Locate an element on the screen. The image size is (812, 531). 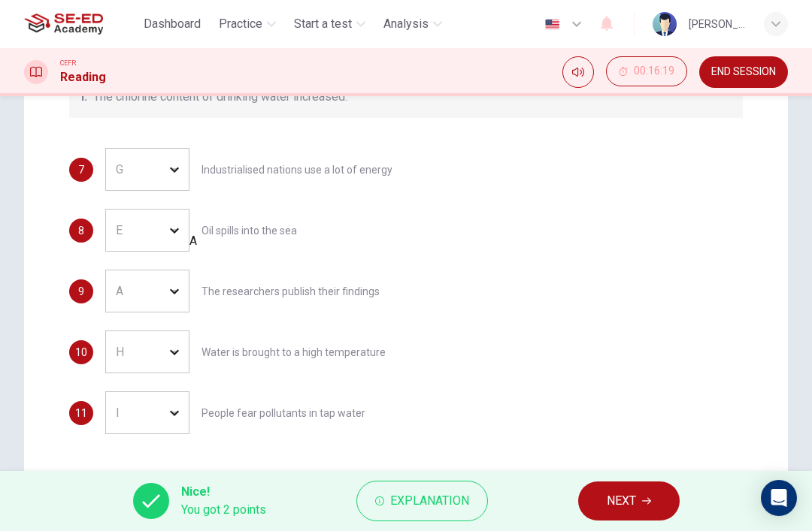
div: H is located at coordinates (165, 352).